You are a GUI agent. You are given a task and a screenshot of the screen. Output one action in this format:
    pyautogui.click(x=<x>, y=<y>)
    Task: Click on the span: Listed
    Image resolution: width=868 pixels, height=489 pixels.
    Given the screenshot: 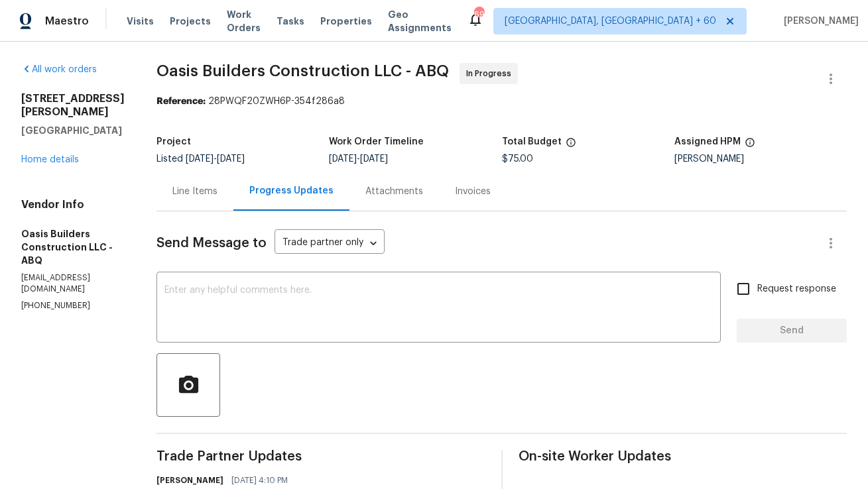 What is the action you would take?
    pyautogui.click(x=200, y=159)
    